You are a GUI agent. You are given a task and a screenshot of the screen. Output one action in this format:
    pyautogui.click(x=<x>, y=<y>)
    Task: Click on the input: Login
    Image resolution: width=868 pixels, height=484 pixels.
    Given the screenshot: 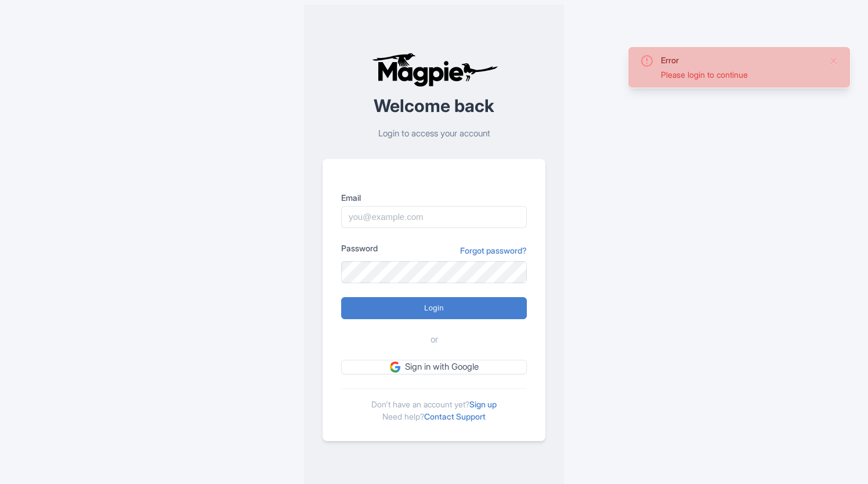 What is the action you would take?
    pyautogui.click(x=434, y=308)
    